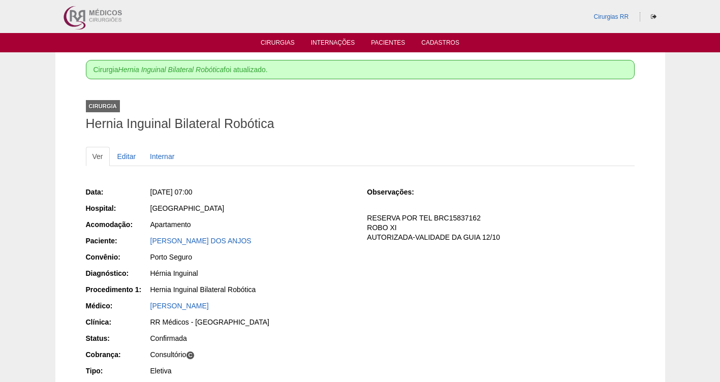 This screenshot has width=720, height=382. I want to click on div: Paciente:, so click(117, 241).